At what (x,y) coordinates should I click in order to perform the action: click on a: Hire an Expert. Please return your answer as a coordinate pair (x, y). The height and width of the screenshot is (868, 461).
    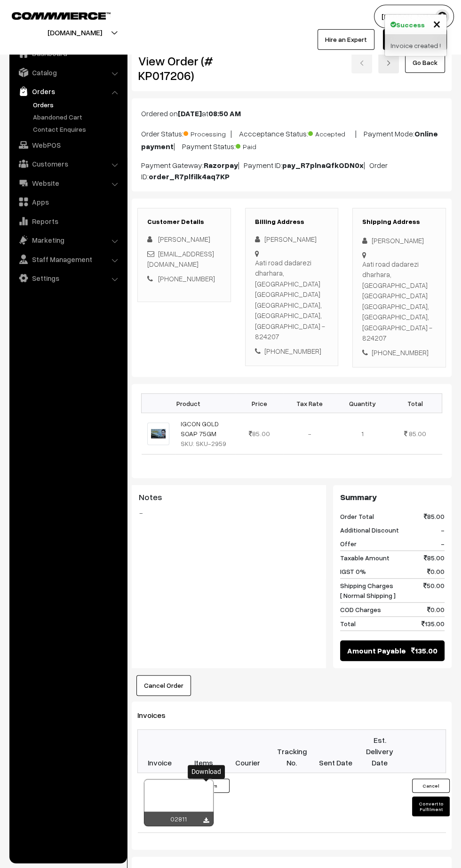
    Looking at the image, I should click on (346, 40).